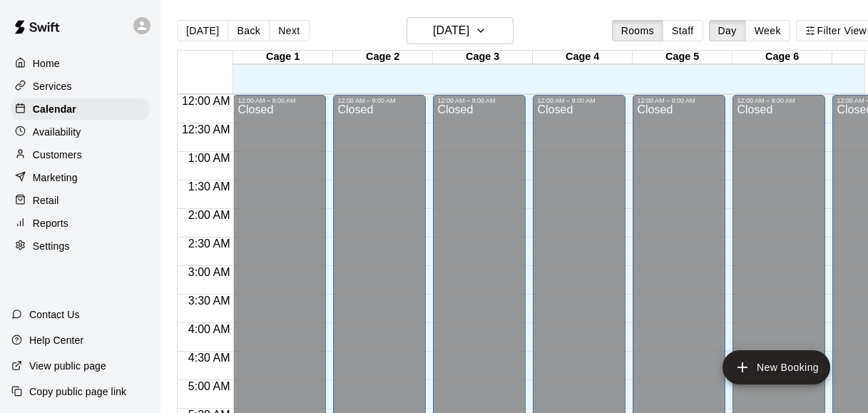 The width and height of the screenshot is (868, 413). Describe the element at coordinates (583, 57) in the screenshot. I see `div: Cage 4` at that location.